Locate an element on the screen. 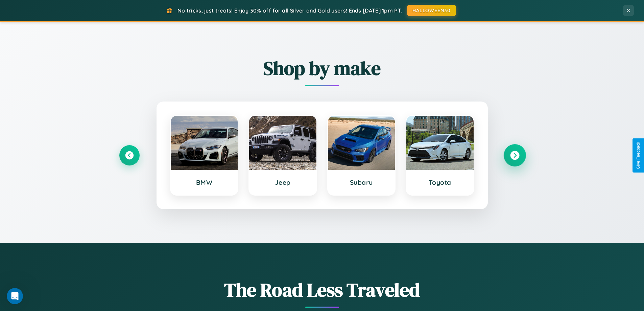  h3: Toyota is located at coordinates (440, 182).